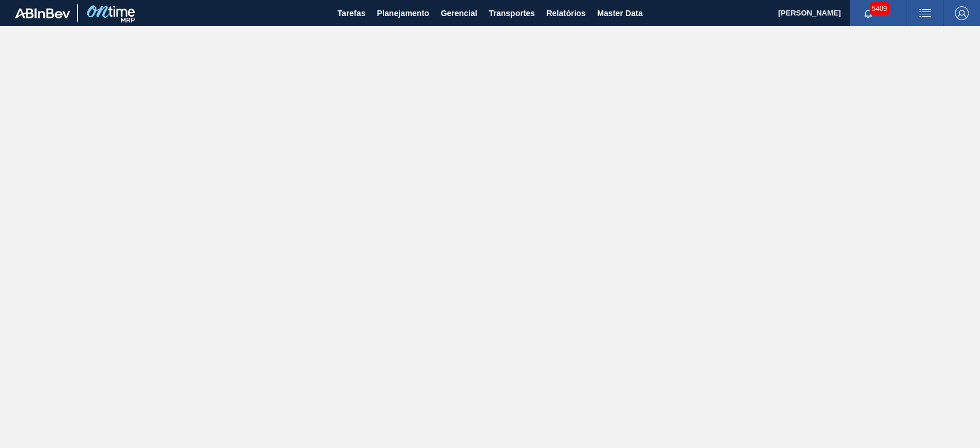 The height and width of the screenshot is (448, 980). I want to click on img: TNhmsLtSVTkK8tSr43FrP2fwEKptu5GPRR3wAAAABJRU5ErkJggg==, so click(43, 13).